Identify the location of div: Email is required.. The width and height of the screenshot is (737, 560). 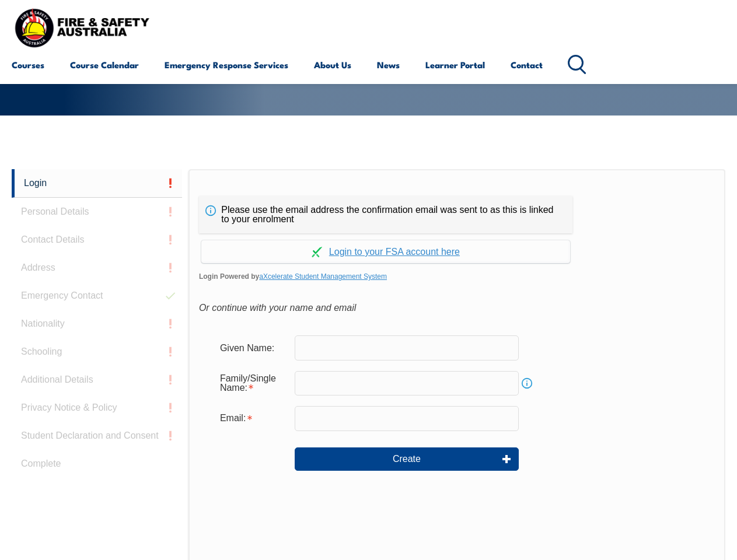
(252, 418).